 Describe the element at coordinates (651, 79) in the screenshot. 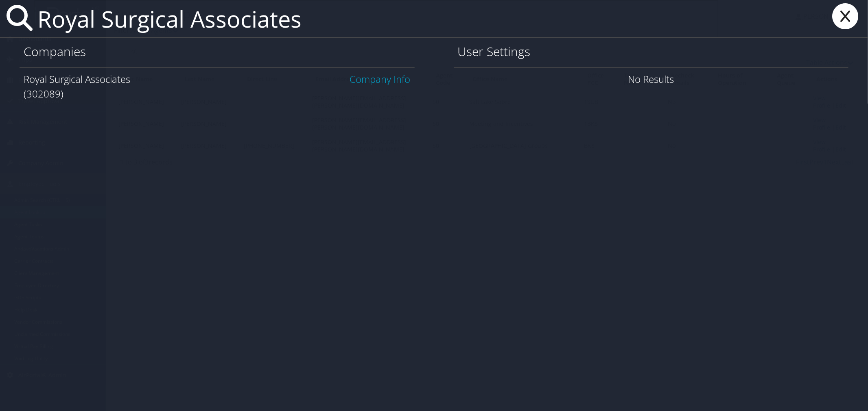

I see `div: No Results` at that location.